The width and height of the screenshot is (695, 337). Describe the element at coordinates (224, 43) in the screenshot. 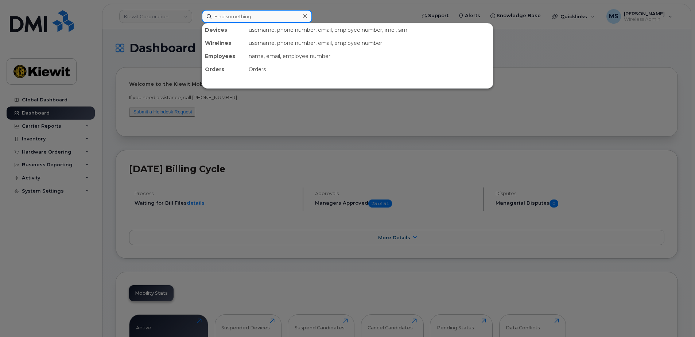

I see `div: Wirelines` at that location.